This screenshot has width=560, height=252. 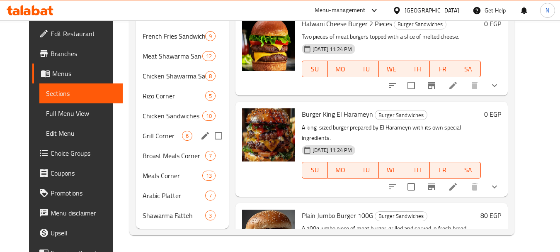 What do you see at coordinates (474, 85) in the screenshot?
I see `button: delete` at bounding box center [474, 85].